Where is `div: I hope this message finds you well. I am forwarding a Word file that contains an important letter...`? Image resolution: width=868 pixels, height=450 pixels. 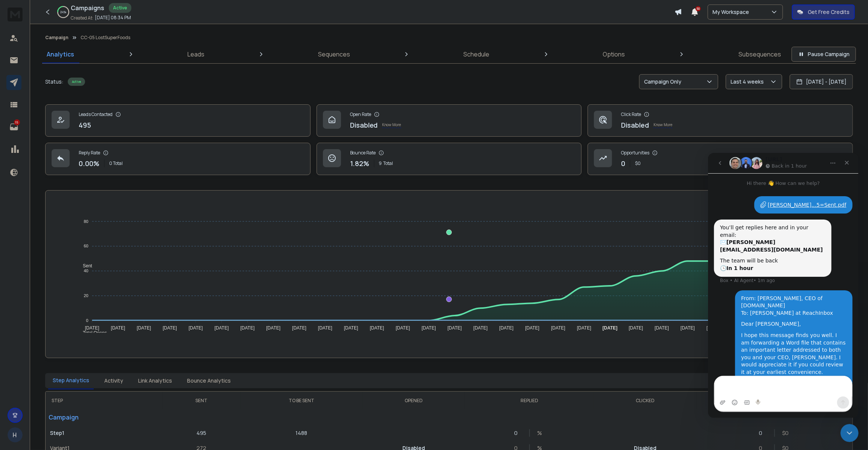 div: I hope this message finds you well. I am forwarding a Word file that contains an important letter... is located at coordinates (86, 201).